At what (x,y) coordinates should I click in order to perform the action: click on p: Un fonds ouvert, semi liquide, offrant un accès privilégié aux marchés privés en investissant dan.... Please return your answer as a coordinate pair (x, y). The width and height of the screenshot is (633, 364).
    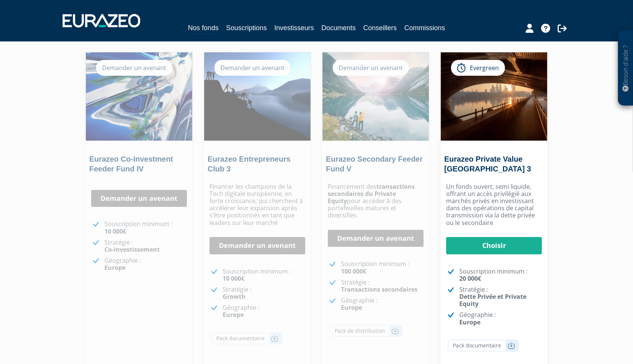
    Looking at the image, I should click on (494, 204).